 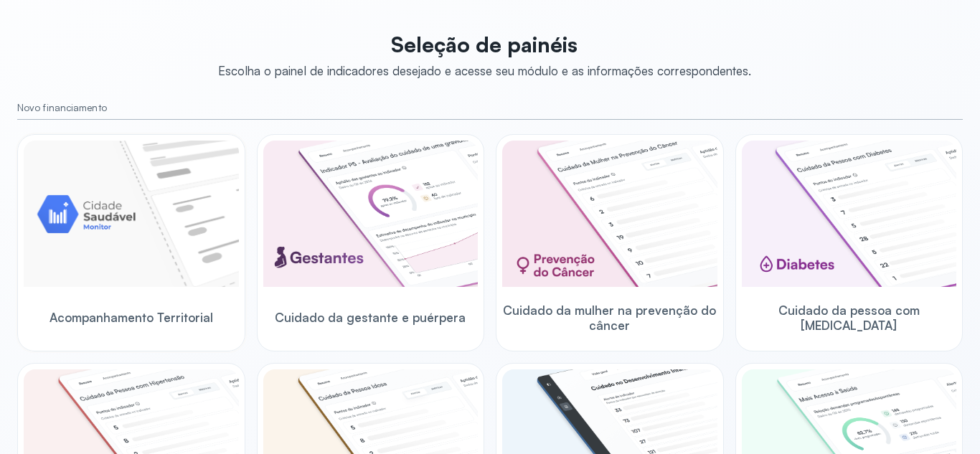 What do you see at coordinates (484, 70) in the screenshot?
I see `div: Escolha o painel de indicadores desejado e acesse seu módulo e as informações correspondentes.` at bounding box center [484, 70].